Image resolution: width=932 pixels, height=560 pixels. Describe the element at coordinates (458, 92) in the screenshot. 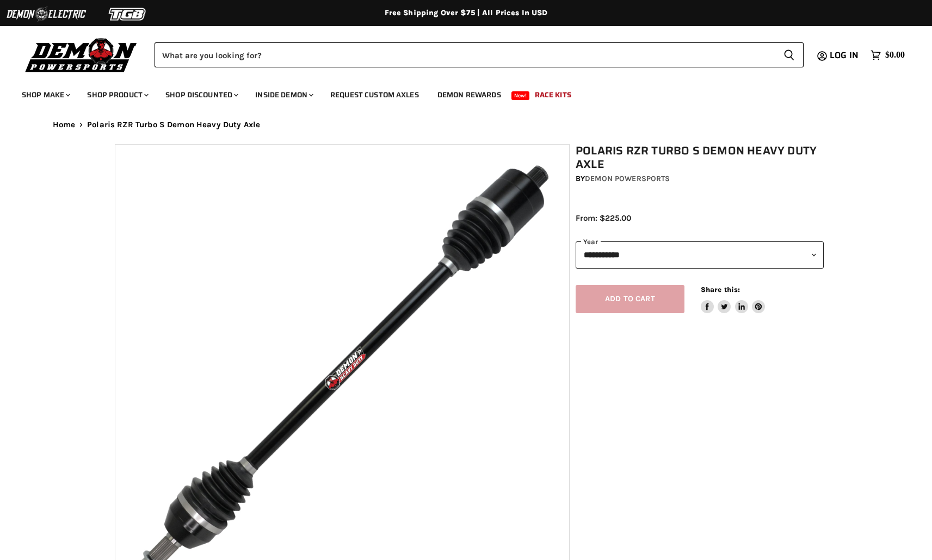

I see `ul: Main menu` at that location.